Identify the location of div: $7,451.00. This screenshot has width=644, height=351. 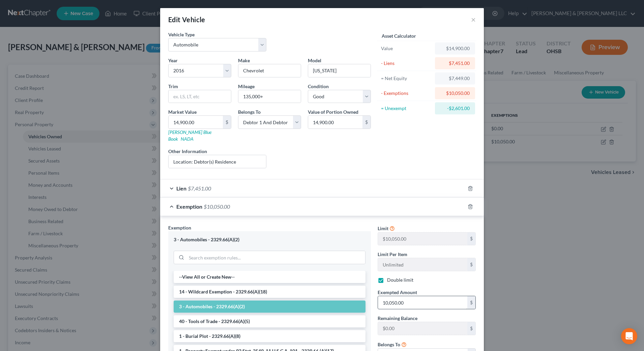
(455, 63).